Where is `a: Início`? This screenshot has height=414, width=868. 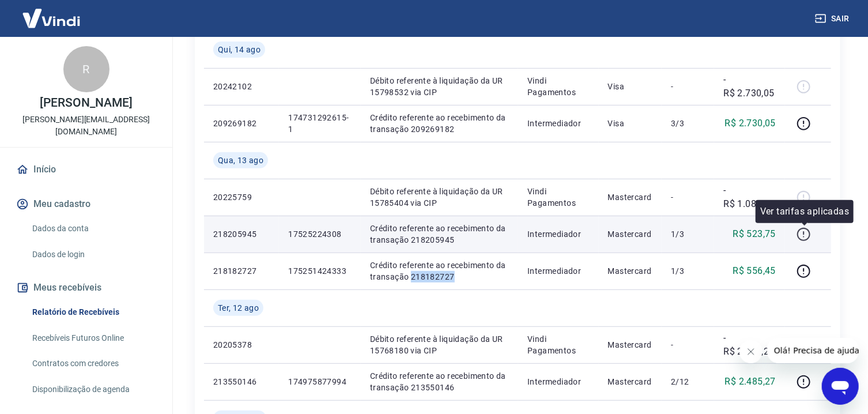
a: Início is located at coordinates (86, 169).